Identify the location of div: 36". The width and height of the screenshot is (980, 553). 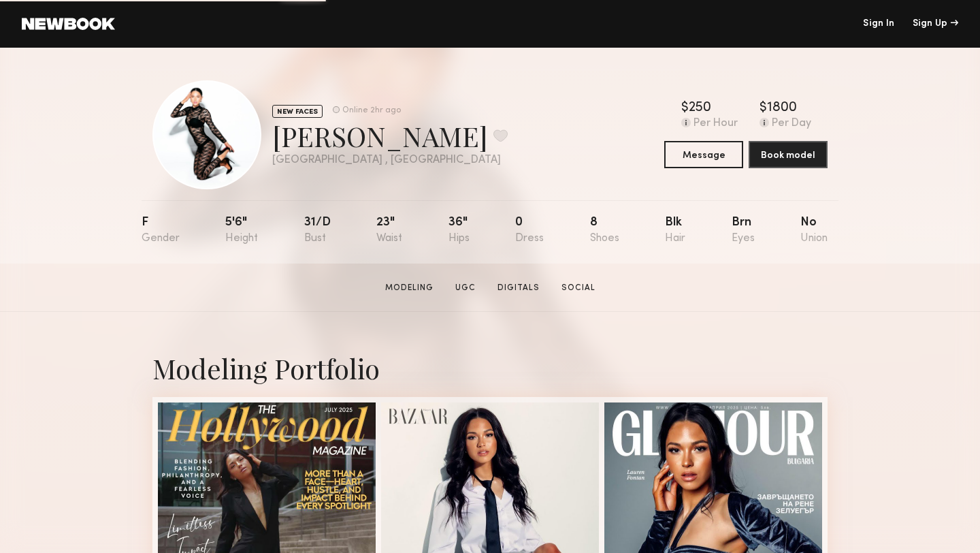
(459, 230).